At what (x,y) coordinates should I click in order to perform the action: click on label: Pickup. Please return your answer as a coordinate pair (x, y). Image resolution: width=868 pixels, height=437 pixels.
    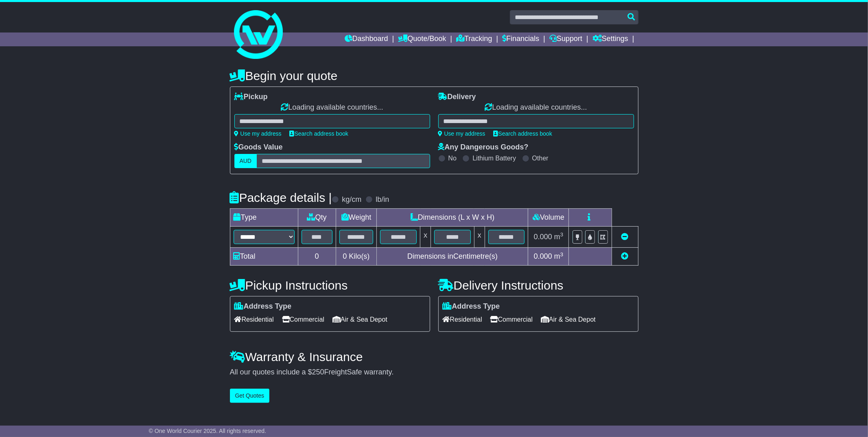
    Looking at the image, I should click on (251, 97).